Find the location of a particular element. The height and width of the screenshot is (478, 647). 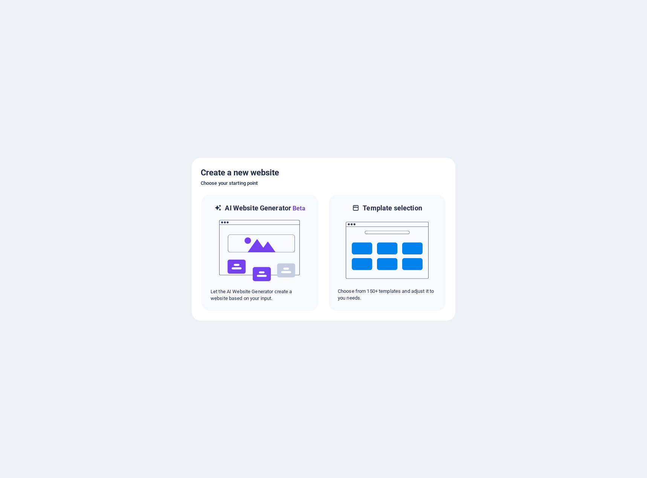

p: Choose from 150+ templates and adjust it to you needs. is located at coordinates (387, 295).